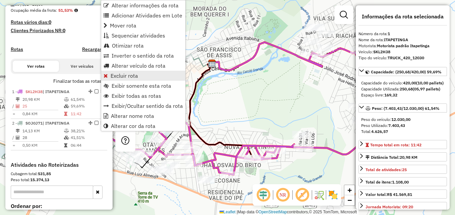 This screenshot has width=455, height=215. Describe the element at coordinates (95, 49) in the screenshot. I see `h4: Recargas: 1` at that location.